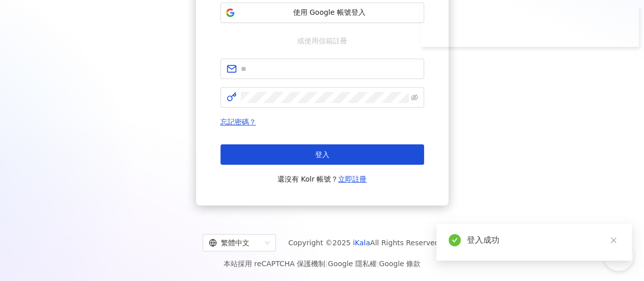  I want to click on a: 立即註冊, so click(353, 179).